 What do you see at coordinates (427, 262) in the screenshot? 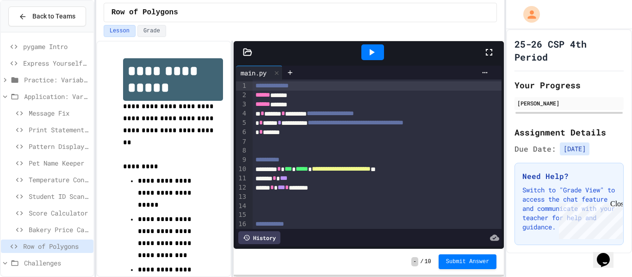
I see `span: 10` at bounding box center [427, 262].